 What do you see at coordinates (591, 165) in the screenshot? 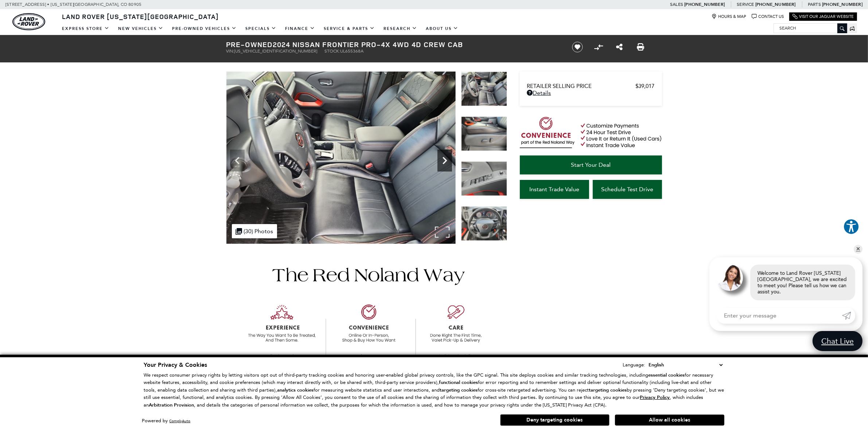
I see `a: Start Your Deal` at bounding box center [591, 165].